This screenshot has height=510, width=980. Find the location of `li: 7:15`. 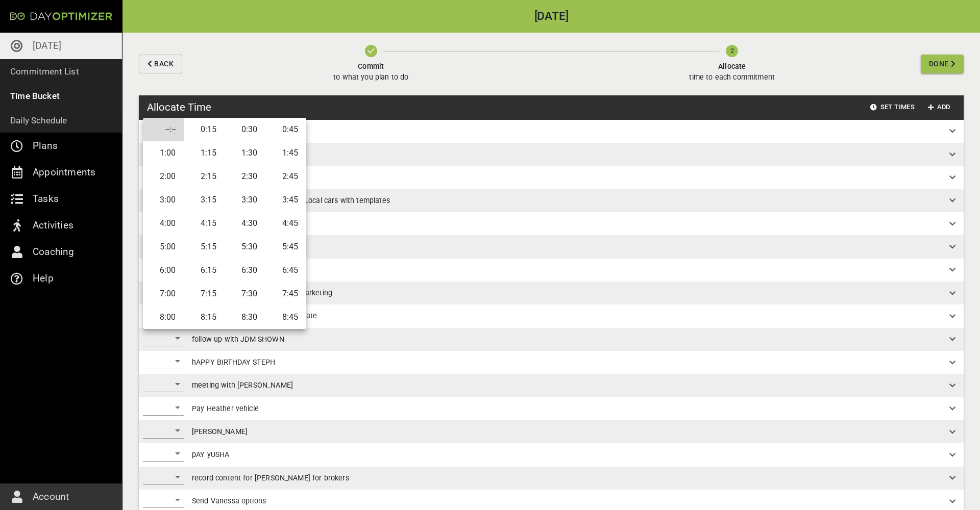

li: 7:15 is located at coordinates (204, 294).